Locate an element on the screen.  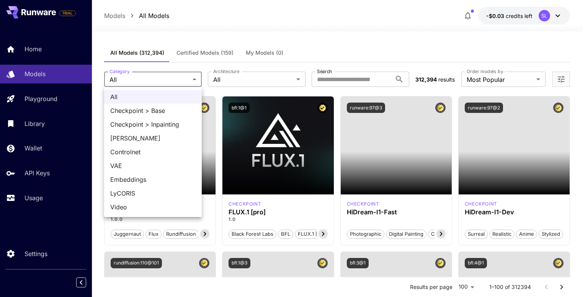
span: VAE is located at coordinates (153, 166).